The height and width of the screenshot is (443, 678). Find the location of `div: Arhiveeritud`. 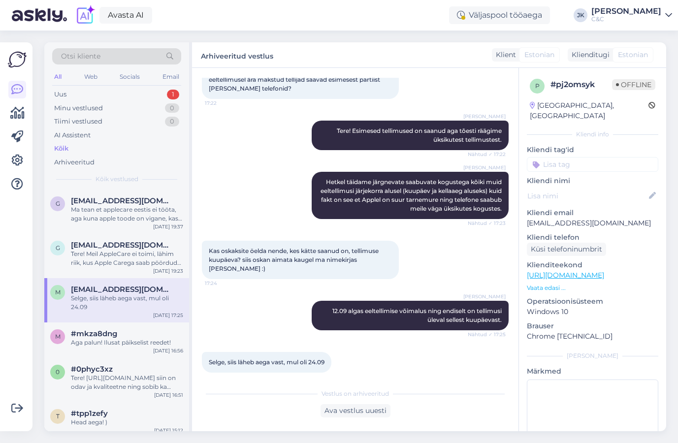

div: Arhiveeritud is located at coordinates (74, 163).